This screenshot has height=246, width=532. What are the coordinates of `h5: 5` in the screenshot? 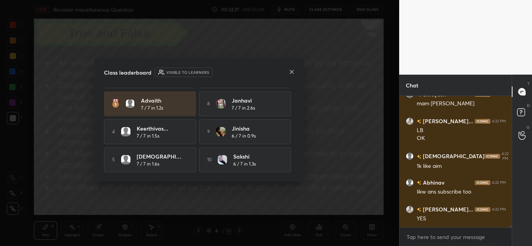 It's located at (113, 160).